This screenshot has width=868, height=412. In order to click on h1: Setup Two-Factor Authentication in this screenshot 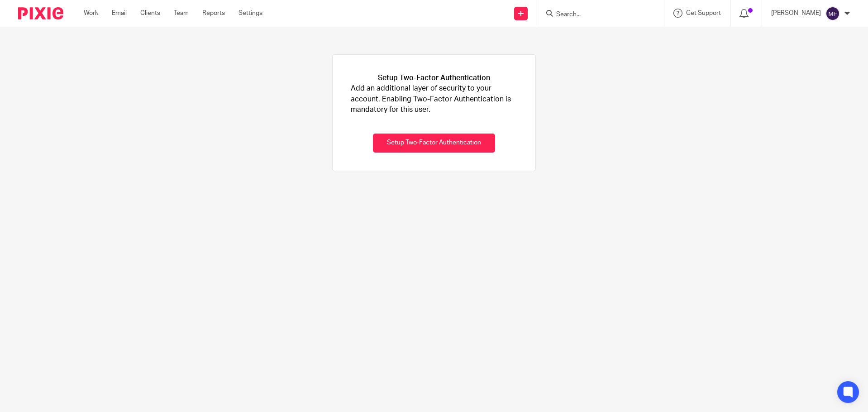, I will do `click(434, 78)`.